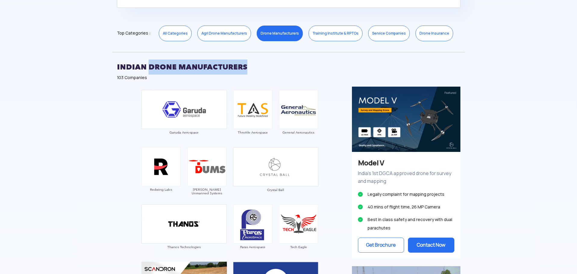 The height and width of the screenshot is (274, 577). Describe the element at coordinates (184, 224) in the screenshot. I see `img: ic_thanos_double.png` at that location.